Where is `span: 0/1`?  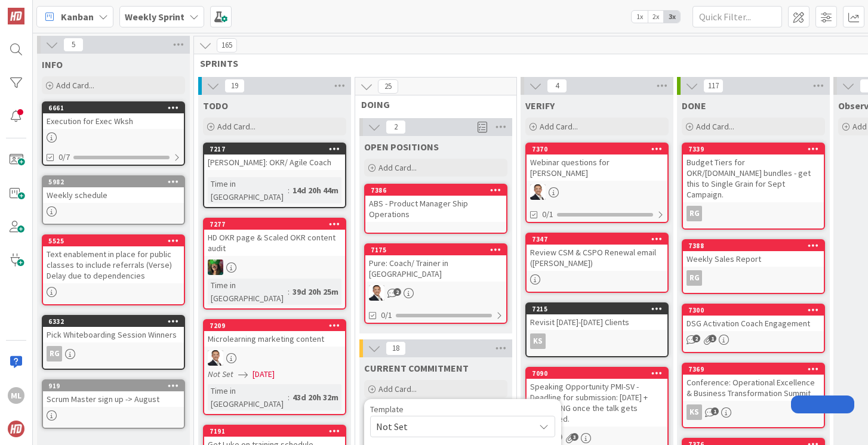
span: 0/1 is located at coordinates (387, 315).